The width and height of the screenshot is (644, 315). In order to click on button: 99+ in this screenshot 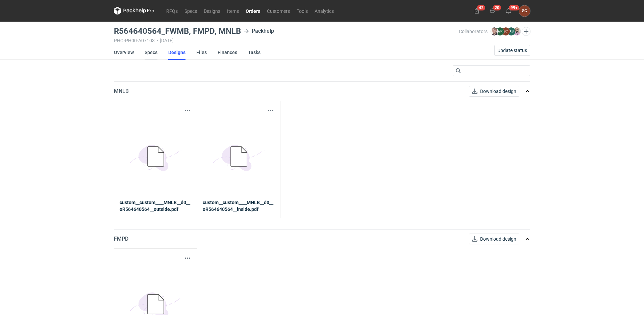, I will do `click(508, 11)`.